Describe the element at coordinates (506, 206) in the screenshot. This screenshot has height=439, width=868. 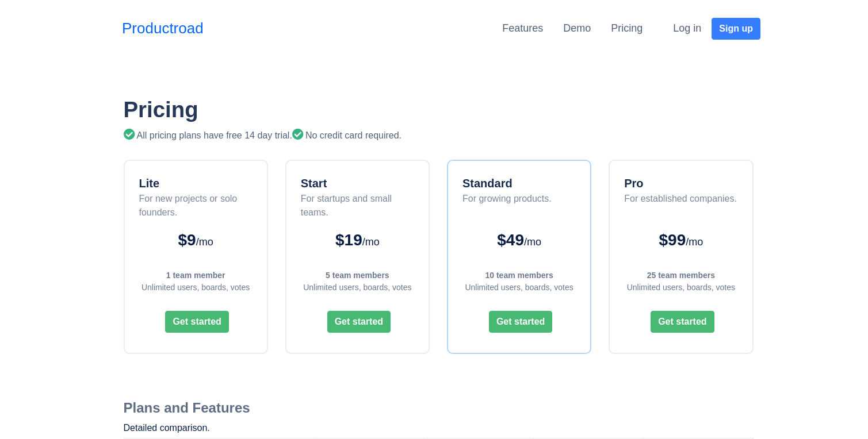
I see `div: For growing products.` at that location.